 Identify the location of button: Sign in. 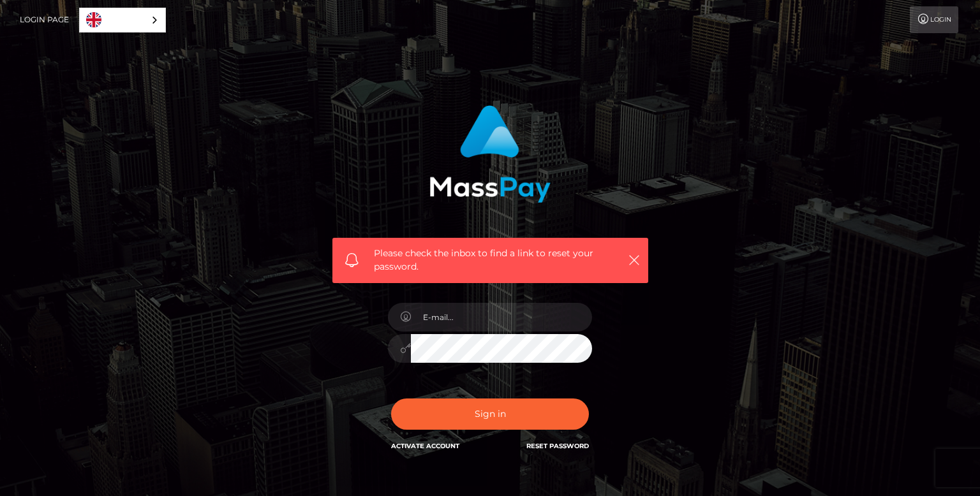
(490, 414).